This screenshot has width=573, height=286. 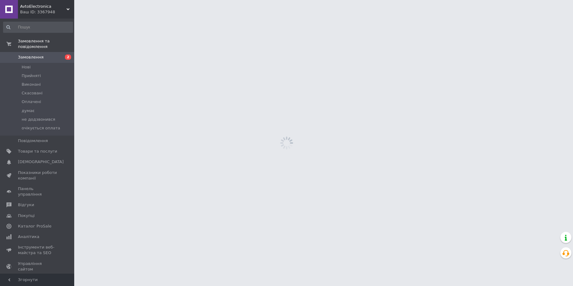 What do you see at coordinates (46, 44) in the screenshot?
I see `span: Замовлення та повідомлення` at bounding box center [46, 44].